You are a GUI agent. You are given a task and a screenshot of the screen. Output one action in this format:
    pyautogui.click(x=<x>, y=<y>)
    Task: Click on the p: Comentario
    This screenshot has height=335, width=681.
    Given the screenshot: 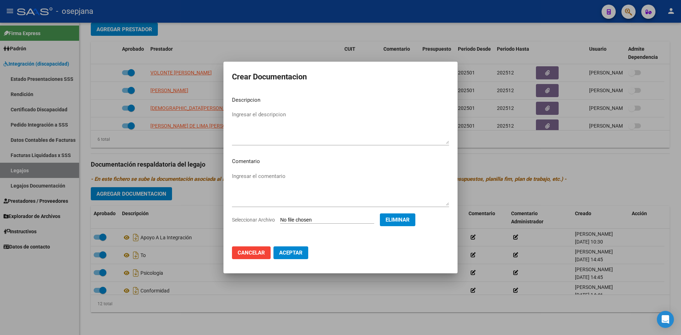 What is the action you would take?
    pyautogui.click(x=340, y=161)
    